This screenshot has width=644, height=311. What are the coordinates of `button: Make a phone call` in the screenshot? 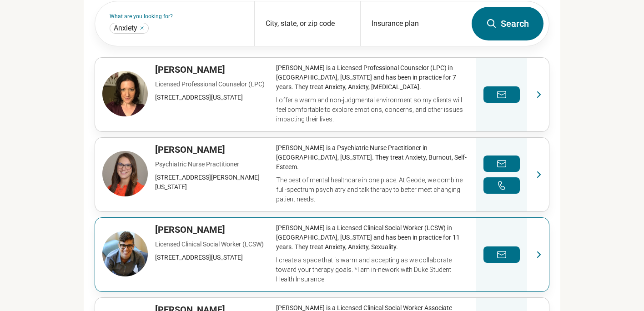 It's located at (501, 185).